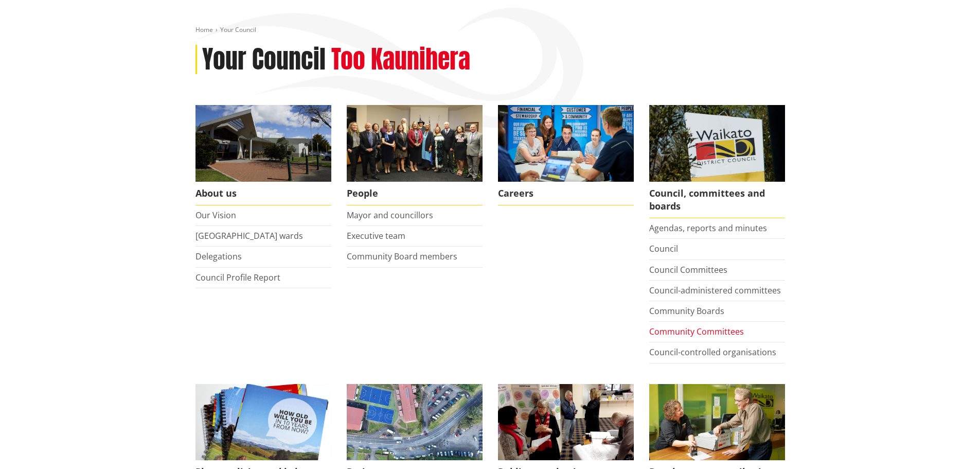  Describe the element at coordinates (263, 60) in the screenshot. I see `h1: Your Council` at that location.